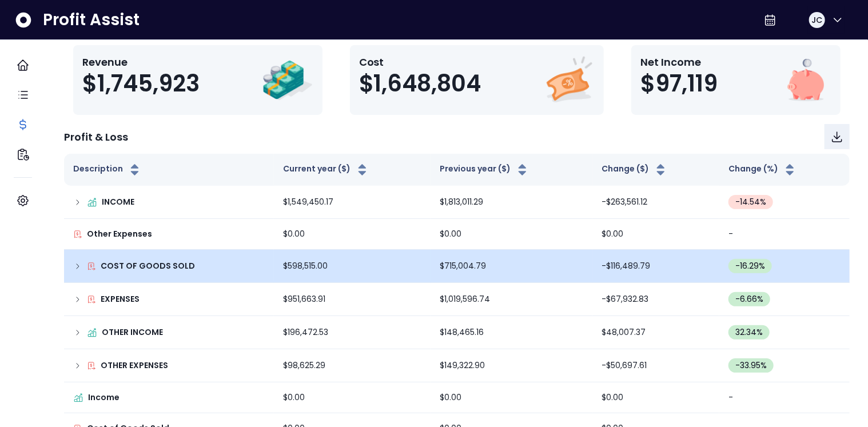 Image resolution: width=868 pixels, height=427 pixels. Describe the element at coordinates (91, 20) in the screenshot. I see `span: Profit Assist` at that location.